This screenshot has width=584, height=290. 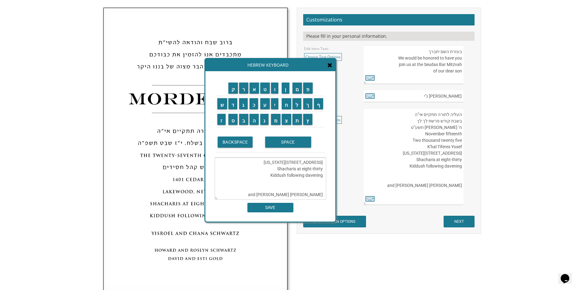 I want to click on input: ץ, so click(x=308, y=119).